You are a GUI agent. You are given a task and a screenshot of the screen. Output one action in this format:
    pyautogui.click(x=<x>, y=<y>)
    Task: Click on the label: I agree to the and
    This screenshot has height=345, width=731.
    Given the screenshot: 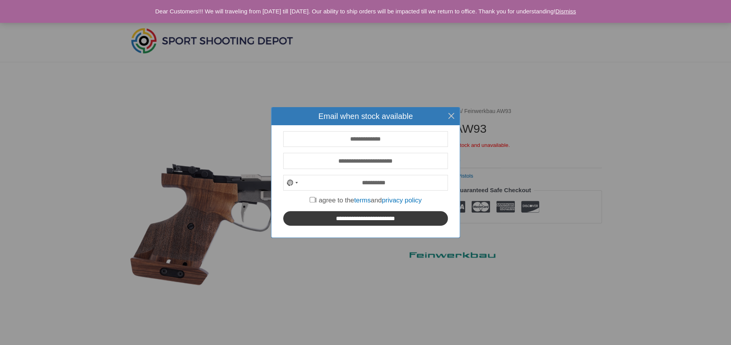 What is the action you would take?
    pyautogui.click(x=366, y=200)
    